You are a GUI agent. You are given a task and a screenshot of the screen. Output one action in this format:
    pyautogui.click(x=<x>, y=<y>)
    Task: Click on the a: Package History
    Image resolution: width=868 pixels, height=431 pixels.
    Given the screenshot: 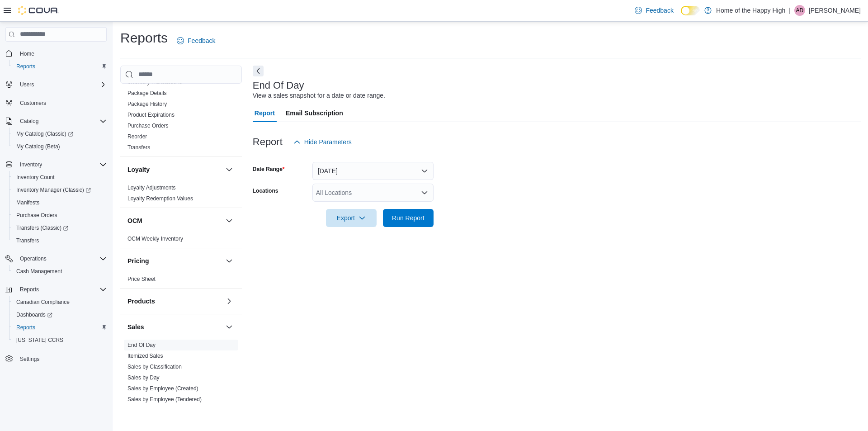 What is the action you would take?
    pyautogui.click(x=147, y=104)
    